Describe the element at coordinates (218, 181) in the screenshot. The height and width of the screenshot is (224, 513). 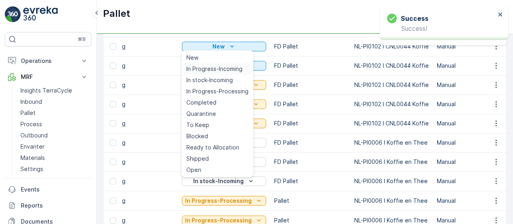
I see `p: In stock-Incoming` at that location.